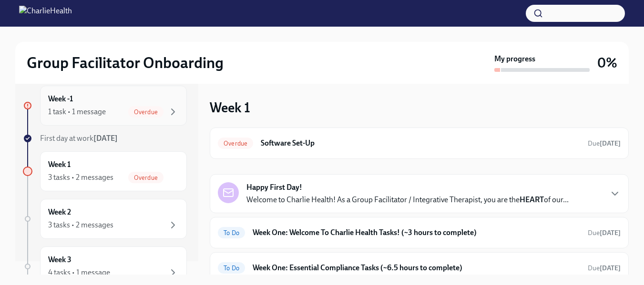 This screenshot has width=644, height=285. What do you see at coordinates (105, 106) in the screenshot?
I see `a: Week -11 task • 1 messageOverdue` at bounding box center [105, 106].